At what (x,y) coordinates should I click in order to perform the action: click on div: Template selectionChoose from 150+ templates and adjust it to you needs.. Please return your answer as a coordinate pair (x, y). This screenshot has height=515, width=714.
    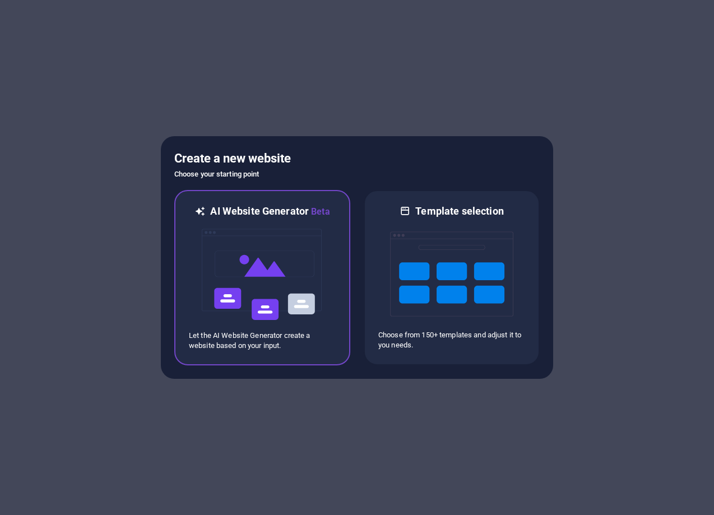
    Looking at the image, I should click on (452, 277).